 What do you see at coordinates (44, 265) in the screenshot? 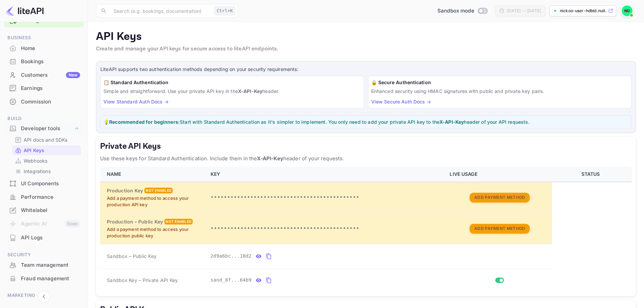
I see `a: Team management` at bounding box center [44, 265].